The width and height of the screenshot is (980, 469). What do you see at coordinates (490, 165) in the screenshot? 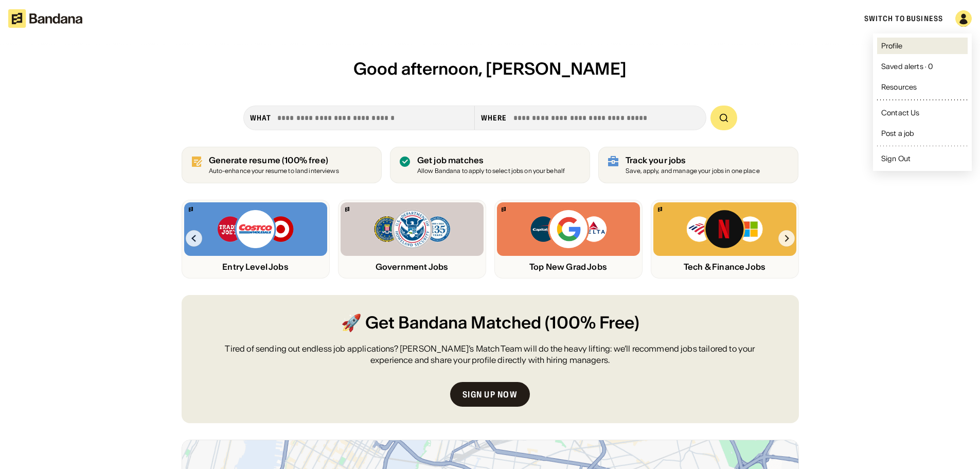
I see `a: Get job matches Allow Bandana to apply to select jobs on your behalf` at bounding box center [490, 165].